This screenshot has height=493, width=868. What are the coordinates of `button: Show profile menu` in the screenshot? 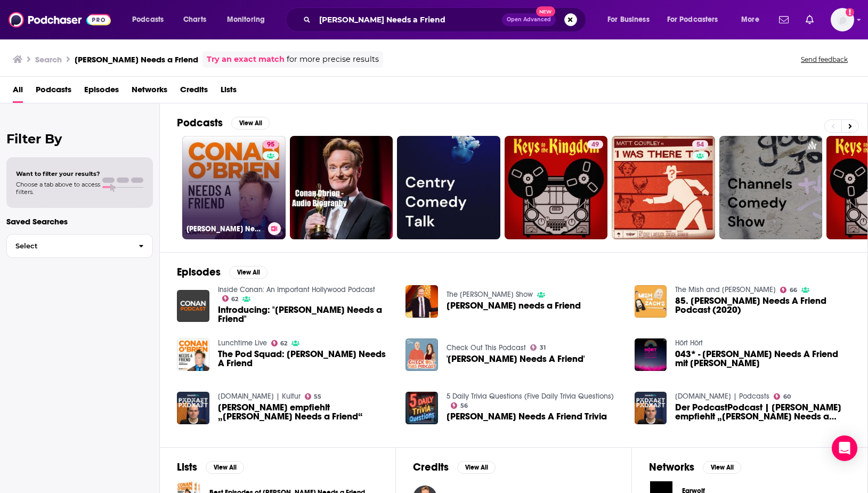 It's located at (843, 20).